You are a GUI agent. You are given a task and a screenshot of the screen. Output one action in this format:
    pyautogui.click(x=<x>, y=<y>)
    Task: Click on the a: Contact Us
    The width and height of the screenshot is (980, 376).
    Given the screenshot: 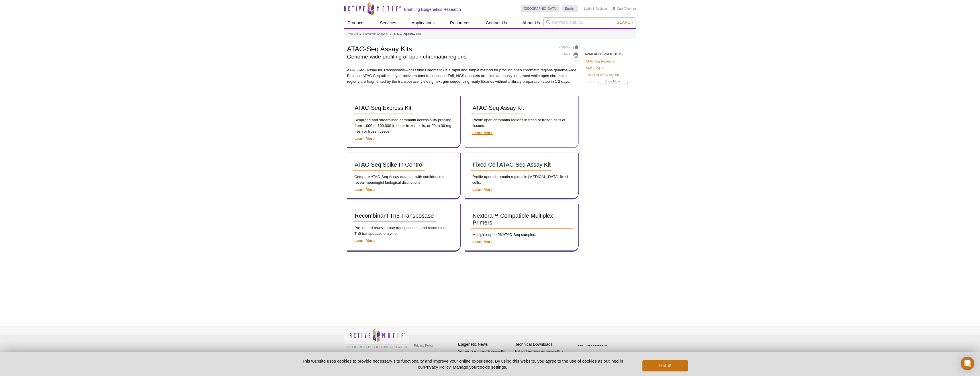 What is the action you would take?
    pyautogui.click(x=496, y=22)
    